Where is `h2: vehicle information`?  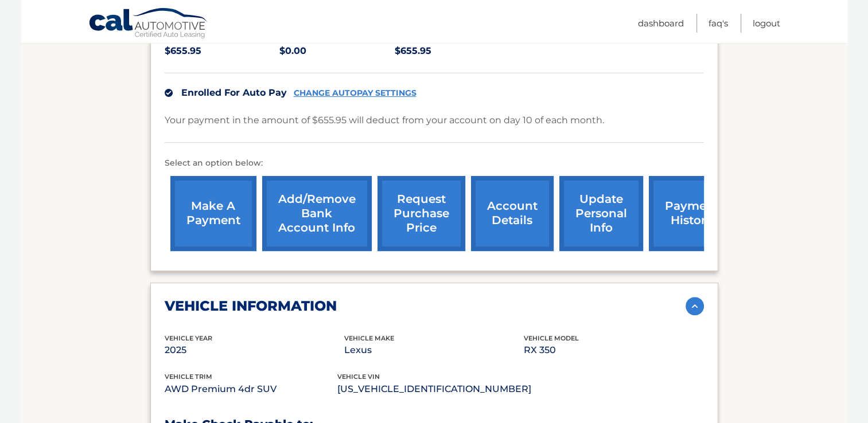
h2: vehicle information is located at coordinates (251, 306).